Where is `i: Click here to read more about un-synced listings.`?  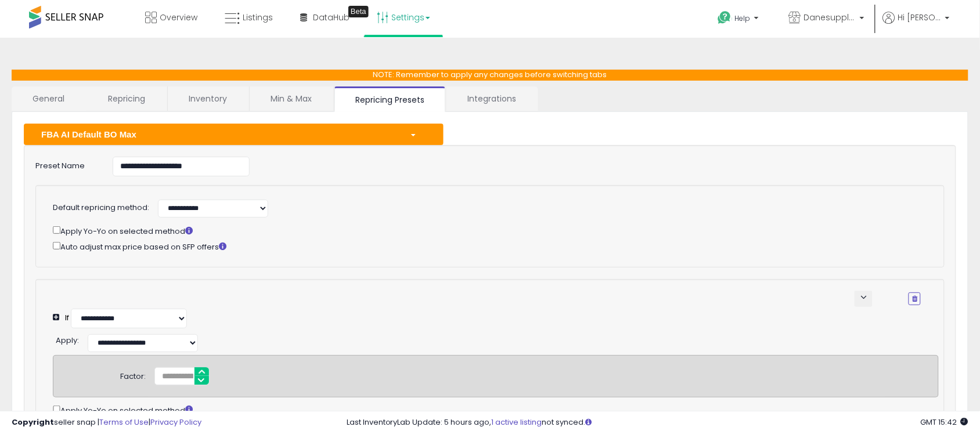 i: Click here to read more about un-synced listings. is located at coordinates (588, 422).